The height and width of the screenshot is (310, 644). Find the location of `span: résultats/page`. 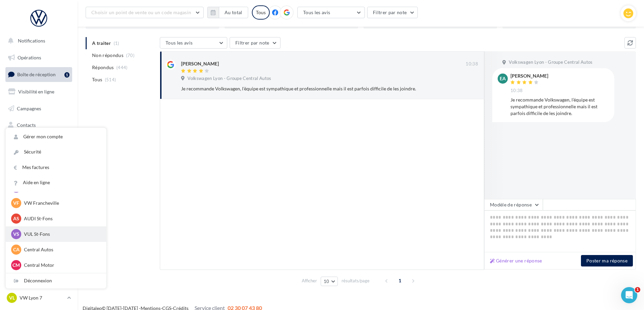

span: résultats/page is located at coordinates (355, 281).